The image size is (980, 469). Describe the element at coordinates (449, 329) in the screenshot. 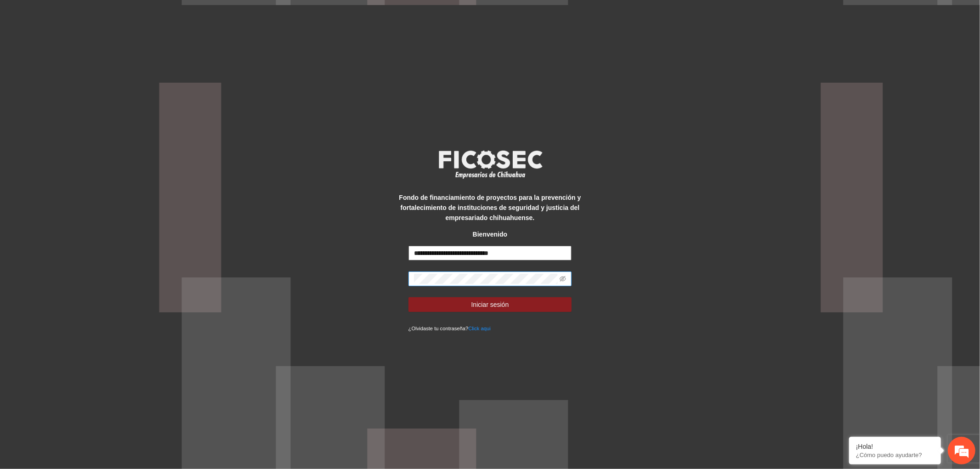

I see `small: ¿Olvidaste tu contraseña?` at that location.